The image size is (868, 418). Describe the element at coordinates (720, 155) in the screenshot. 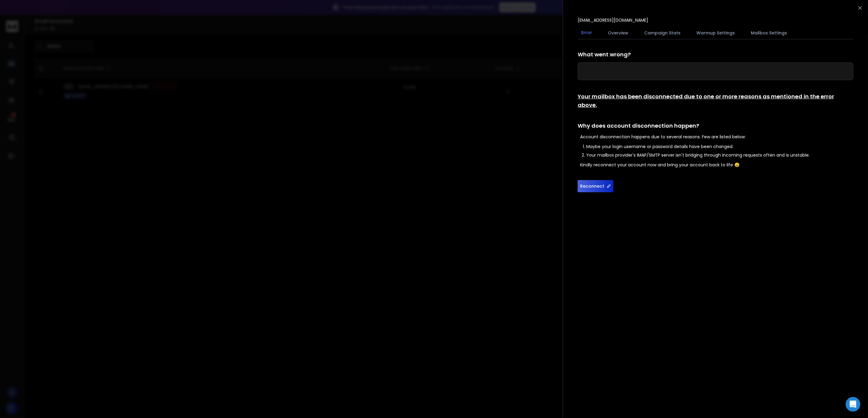

I see `li: Your mailbox provider's IMAP/SMTP server isn't bridging through incoming requests often and is un...` at that location.